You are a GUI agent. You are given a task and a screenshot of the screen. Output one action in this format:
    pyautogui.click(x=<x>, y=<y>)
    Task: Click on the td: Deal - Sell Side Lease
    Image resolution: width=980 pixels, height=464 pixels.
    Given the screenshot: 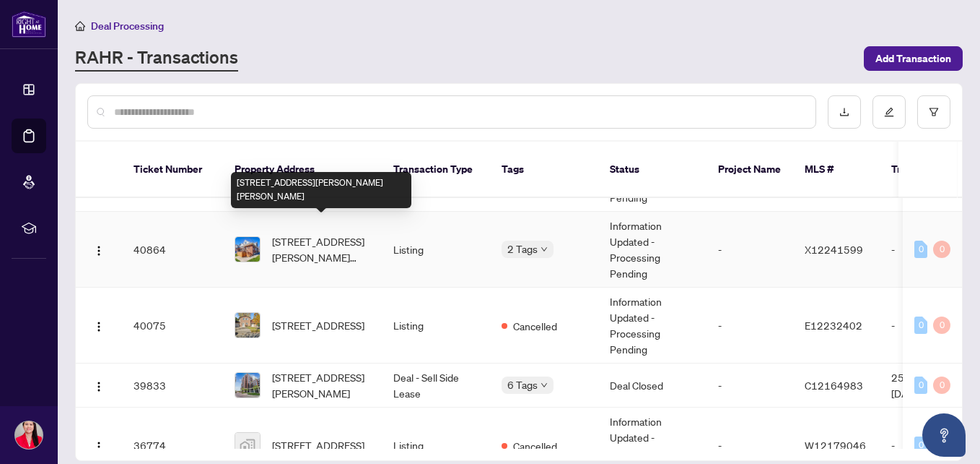 What is the action you would take?
    pyautogui.click(x=436, y=384)
    